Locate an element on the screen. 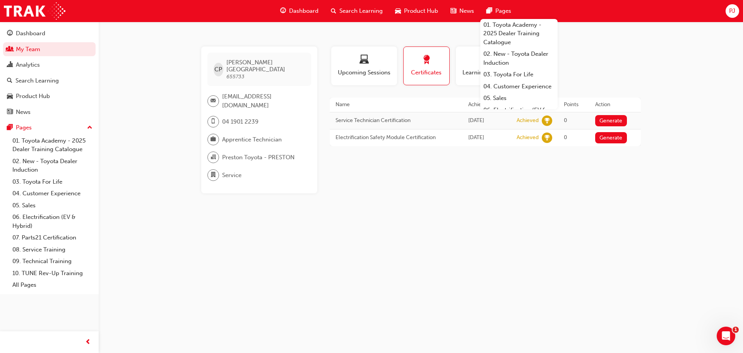 This screenshot has width=743, height=353. span: Dashboard is located at coordinates (304, 11).